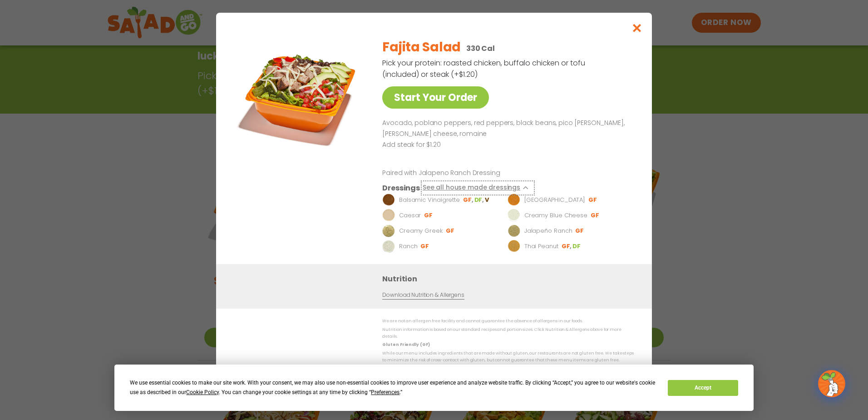  I want to click on span: Cookie Policy, so click(203, 392).